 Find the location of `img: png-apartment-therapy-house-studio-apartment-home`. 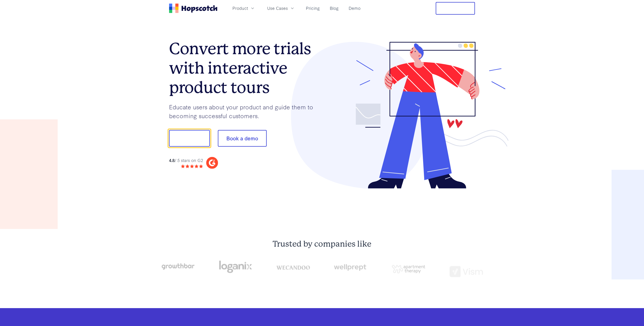

img: png-apartment-therapy-house-studio-apartment-home is located at coordinates (408, 269).